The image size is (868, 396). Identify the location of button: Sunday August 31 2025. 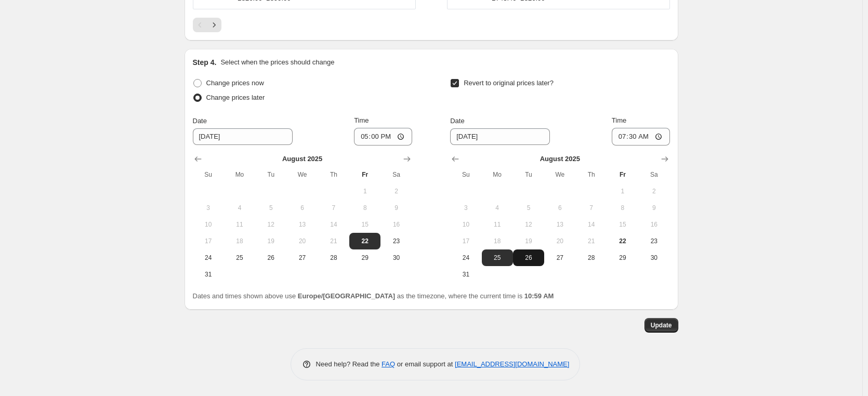
(209, 274).